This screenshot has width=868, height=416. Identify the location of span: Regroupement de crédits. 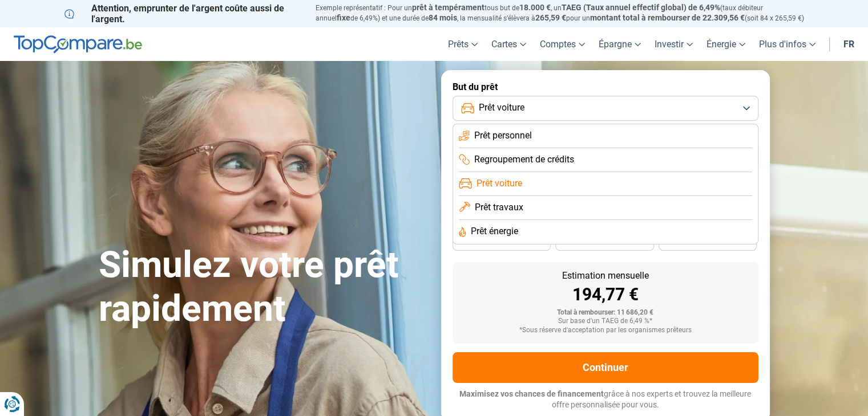
(524, 159).